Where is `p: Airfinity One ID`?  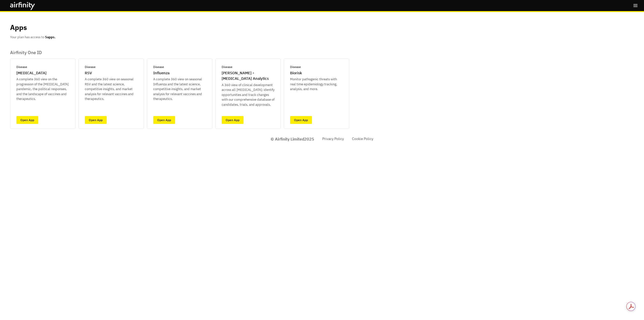 p: Airfinity One ID is located at coordinates (180, 52).